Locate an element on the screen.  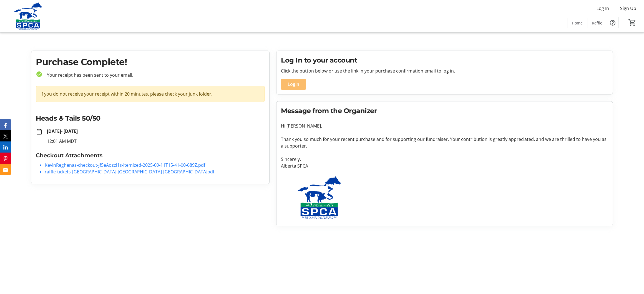
span: Log In is located at coordinates (603, 9).